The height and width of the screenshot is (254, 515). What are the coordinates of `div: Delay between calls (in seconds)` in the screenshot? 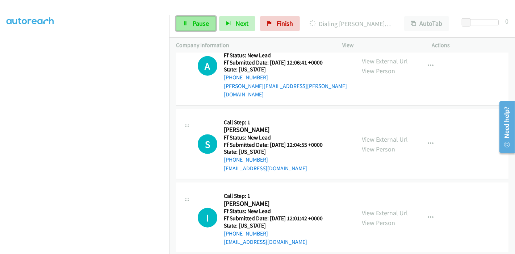 It's located at (482, 22).